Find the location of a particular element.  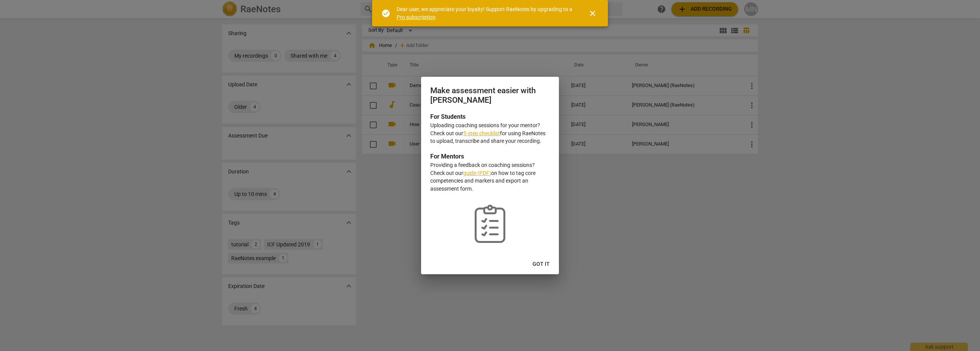

button: Got it is located at coordinates (541, 265).